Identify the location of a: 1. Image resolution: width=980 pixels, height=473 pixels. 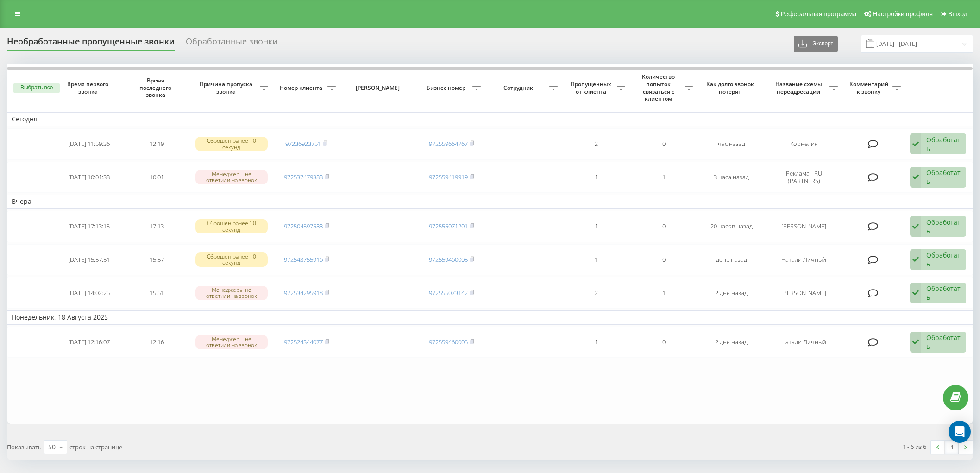
(952, 447).